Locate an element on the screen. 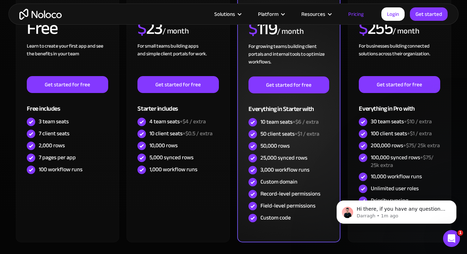 The height and width of the screenshot is (254, 467). span: +$10 / extra is located at coordinates (418, 122).